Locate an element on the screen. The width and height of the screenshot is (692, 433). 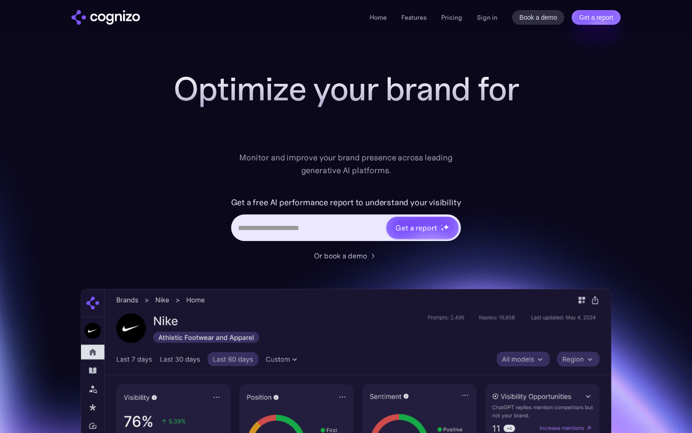
img: cognizo logo is located at coordinates (106, 17).